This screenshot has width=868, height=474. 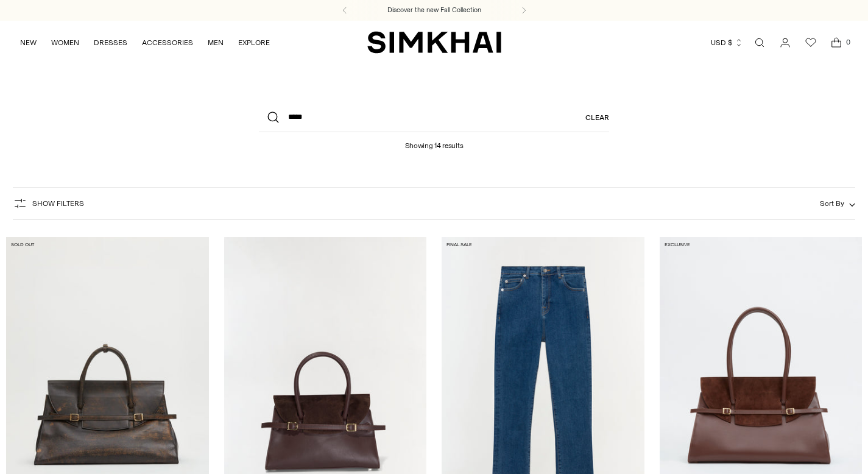 What do you see at coordinates (28, 43) in the screenshot?
I see `a: NEW` at bounding box center [28, 43].